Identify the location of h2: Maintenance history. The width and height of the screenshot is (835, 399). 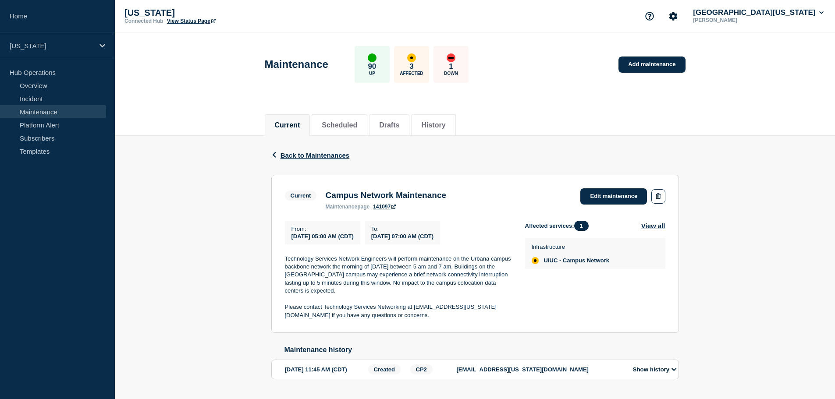
(482, 350).